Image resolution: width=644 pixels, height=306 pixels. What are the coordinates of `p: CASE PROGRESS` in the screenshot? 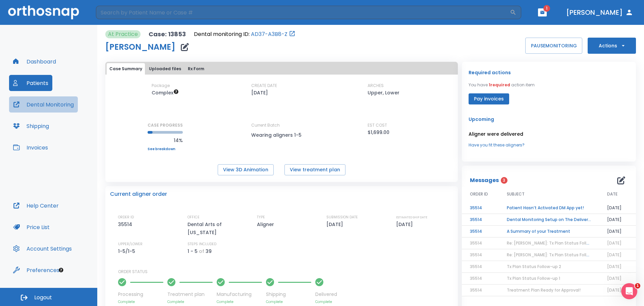 It's located at (165, 125).